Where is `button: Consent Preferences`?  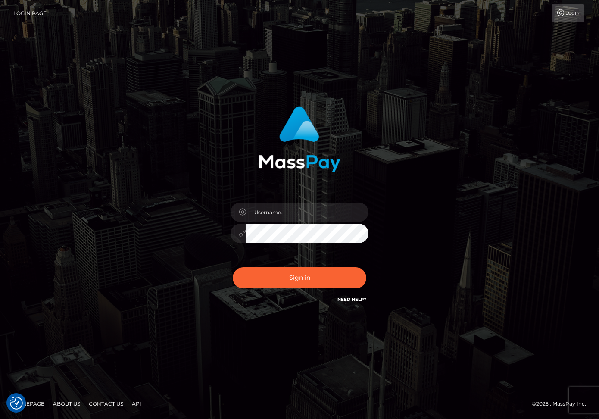
button: Consent Preferences is located at coordinates (16, 403).